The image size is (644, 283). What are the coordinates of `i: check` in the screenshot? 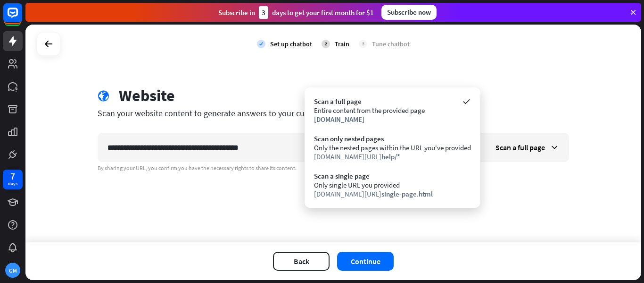 It's located at (261, 44).